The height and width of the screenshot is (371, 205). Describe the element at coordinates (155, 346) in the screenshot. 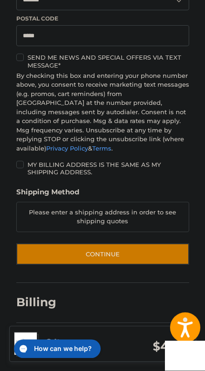

I see `h3: $42.14` at that location.